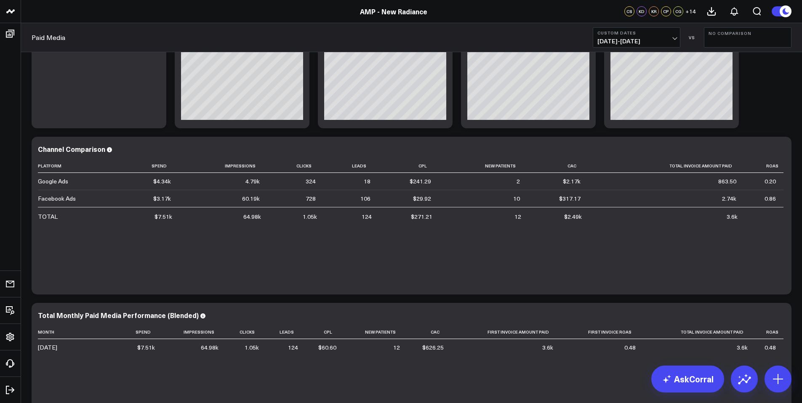 This screenshot has height=403, width=802. I want to click on div: KD, so click(642, 11).